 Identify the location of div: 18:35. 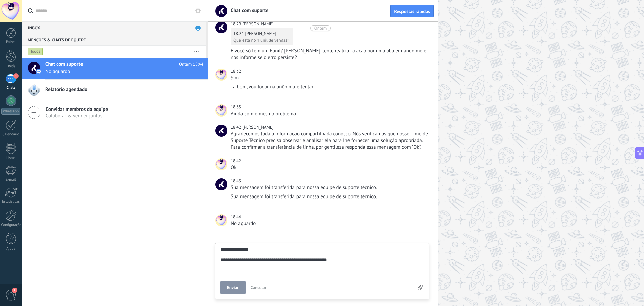
(237, 107).